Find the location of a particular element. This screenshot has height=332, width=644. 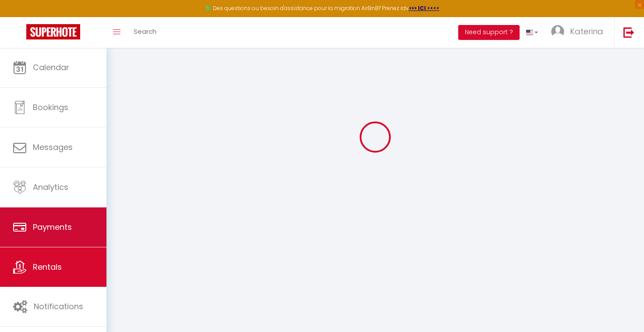

a: >>> ICI <<<< is located at coordinates (424, 8).